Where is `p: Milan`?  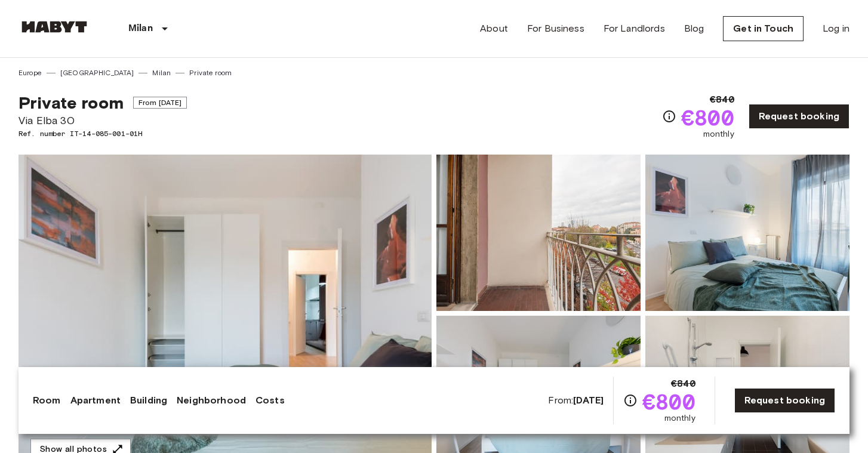 p: Milan is located at coordinates (140, 29).